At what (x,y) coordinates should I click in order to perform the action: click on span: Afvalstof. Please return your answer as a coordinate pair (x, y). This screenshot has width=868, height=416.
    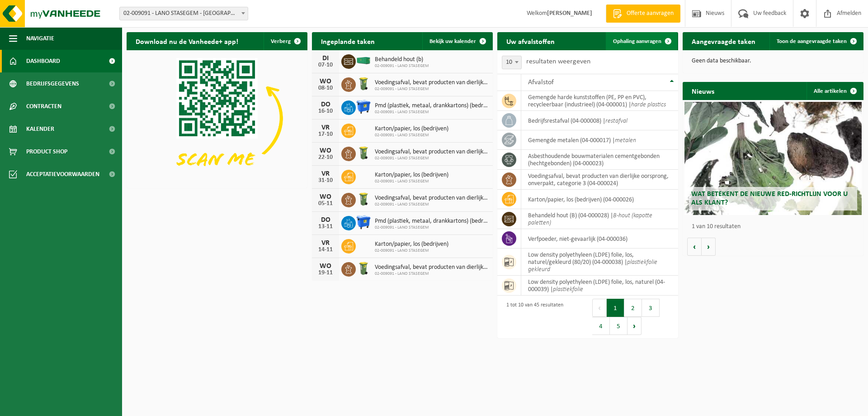
    Looking at the image, I should click on (541, 83).